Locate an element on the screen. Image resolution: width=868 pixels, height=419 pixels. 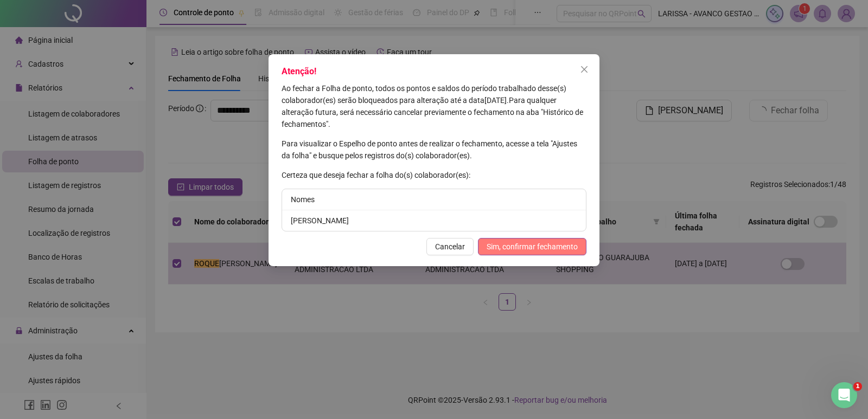
span: Para qualquer alteração futura, será necessário cancelar previamente o fechamento na aba "Históri... is located at coordinates (433, 112).